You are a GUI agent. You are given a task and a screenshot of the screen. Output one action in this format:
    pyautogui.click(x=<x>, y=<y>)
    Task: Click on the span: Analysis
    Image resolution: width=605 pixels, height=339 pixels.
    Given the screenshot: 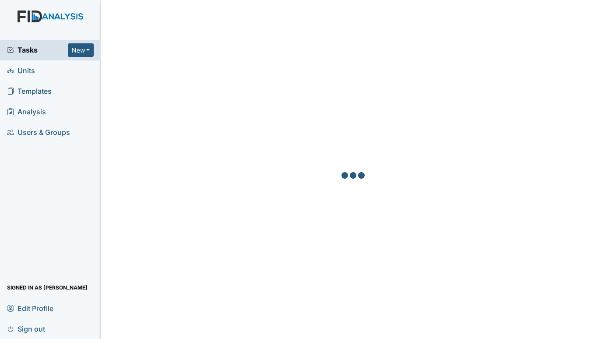 What is the action you would take?
    pyautogui.click(x=26, y=112)
    